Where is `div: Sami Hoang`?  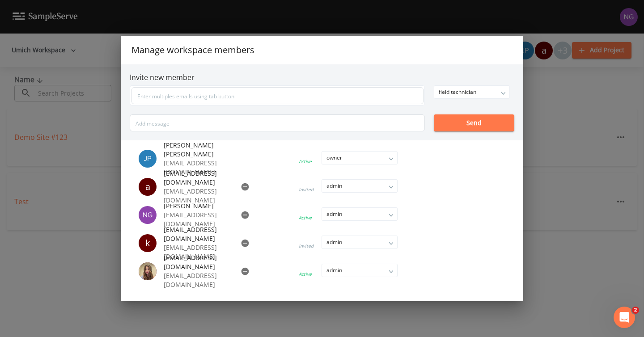 div: Sami Hoang is located at coordinates (151, 215).